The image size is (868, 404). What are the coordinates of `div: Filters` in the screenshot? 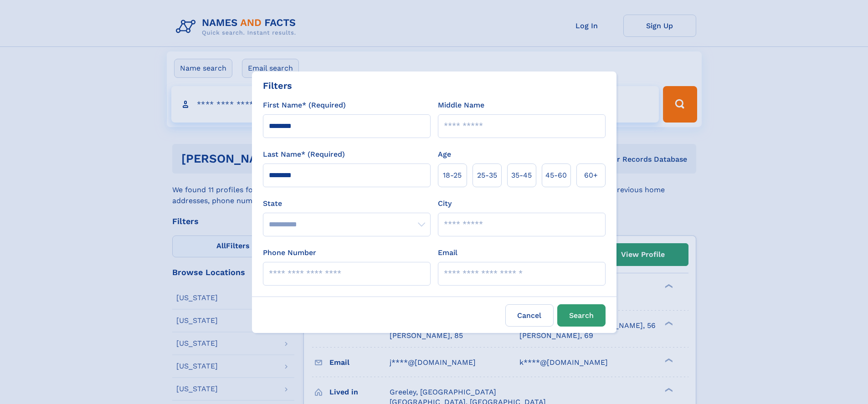 It's located at (277, 86).